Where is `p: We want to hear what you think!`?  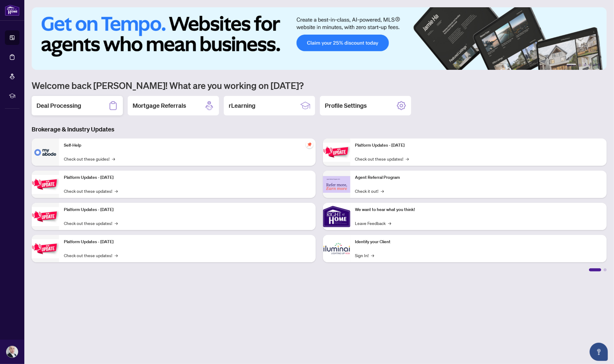
p: We want to hear what you think! is located at coordinates (479, 210).